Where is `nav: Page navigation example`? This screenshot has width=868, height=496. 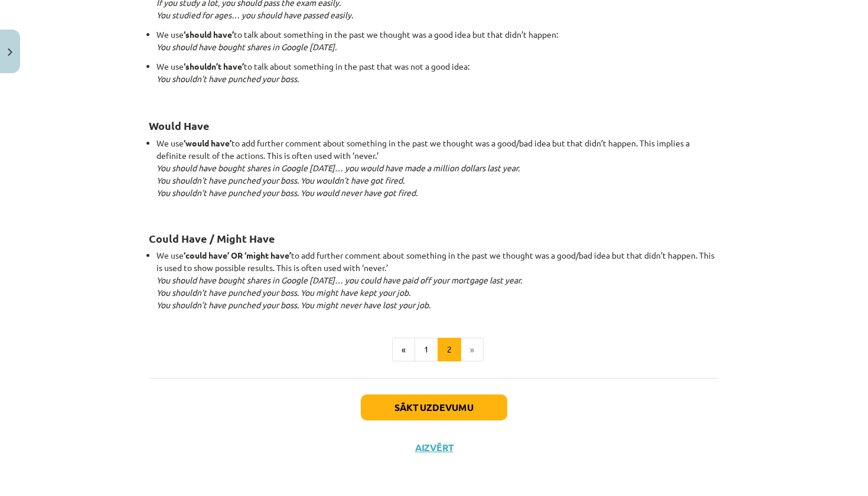 nav: Page navigation example is located at coordinates (434, 350).